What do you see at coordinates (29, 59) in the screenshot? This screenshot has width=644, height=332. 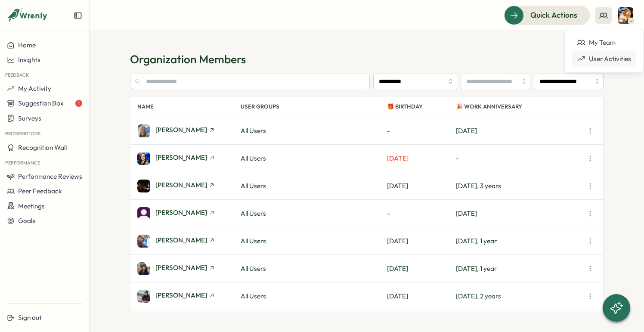 I see `span: Insights` at bounding box center [29, 59].